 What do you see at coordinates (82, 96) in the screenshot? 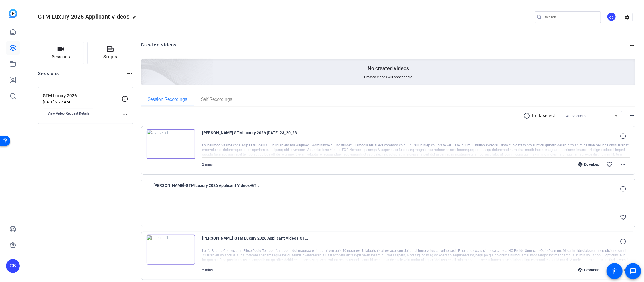
I see `p: GTM Luxury 2026` at bounding box center [82, 96].